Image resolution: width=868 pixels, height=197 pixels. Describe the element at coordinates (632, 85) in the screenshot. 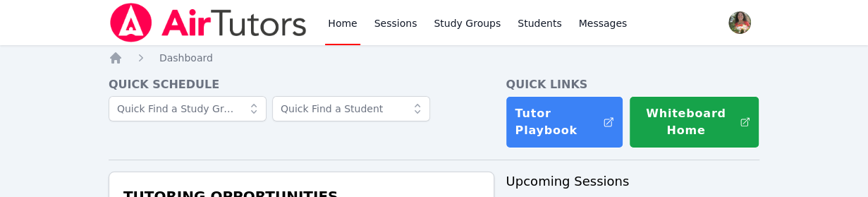

I see `h4: Quick Links` at that location.